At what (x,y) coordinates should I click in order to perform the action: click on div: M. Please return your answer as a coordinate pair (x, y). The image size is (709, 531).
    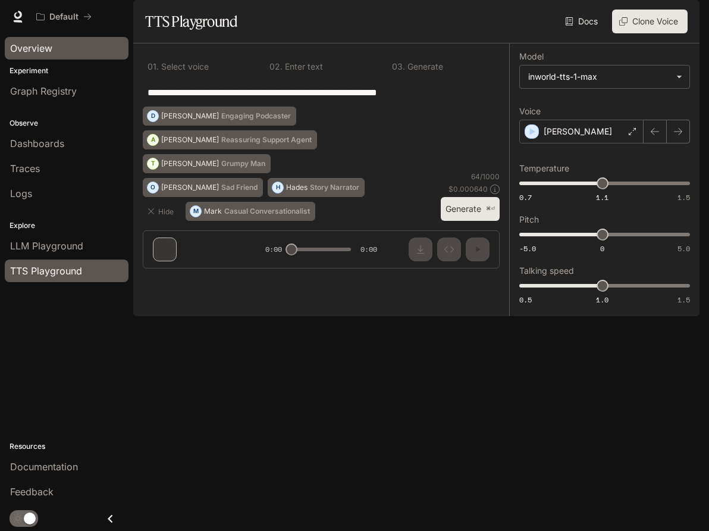
    Looking at the image, I should click on (196, 211).